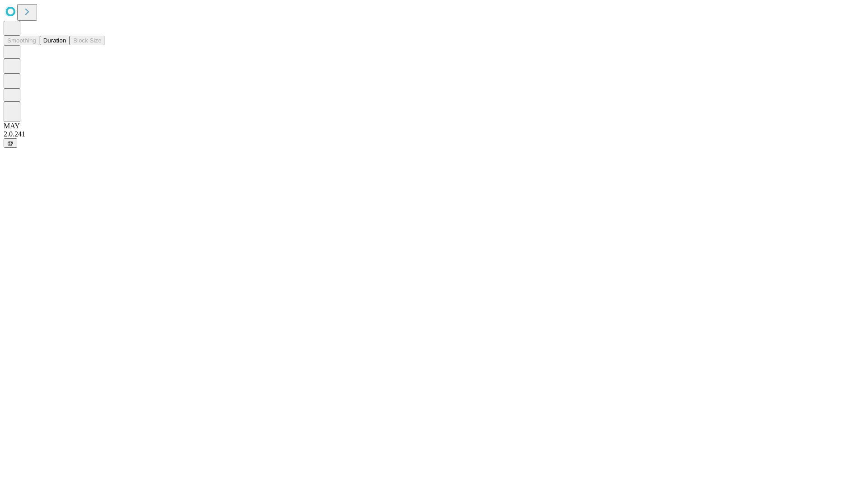 This screenshot has width=868, height=488. I want to click on div: 2.0.241, so click(434, 134).